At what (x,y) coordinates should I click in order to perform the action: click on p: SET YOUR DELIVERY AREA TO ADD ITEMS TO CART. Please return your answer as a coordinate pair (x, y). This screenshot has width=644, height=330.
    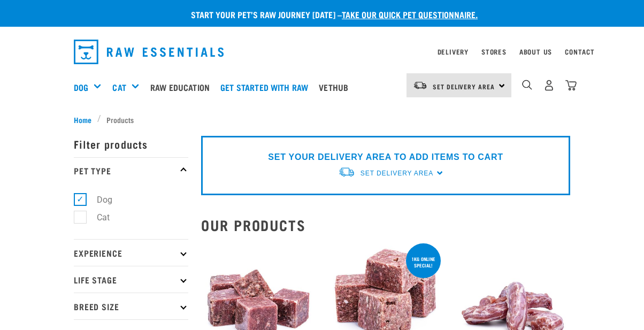
    Looking at the image, I should click on (385, 158).